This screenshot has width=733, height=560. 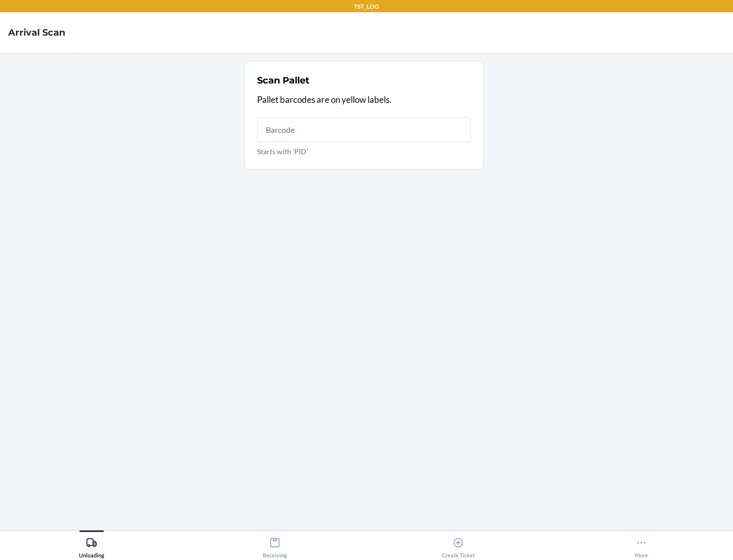 I want to click on button: More, so click(x=642, y=544).